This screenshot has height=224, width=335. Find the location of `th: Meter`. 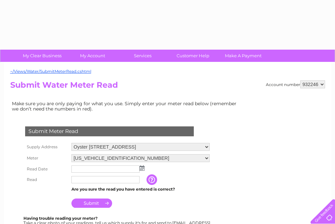

th: Meter is located at coordinates (47, 158).